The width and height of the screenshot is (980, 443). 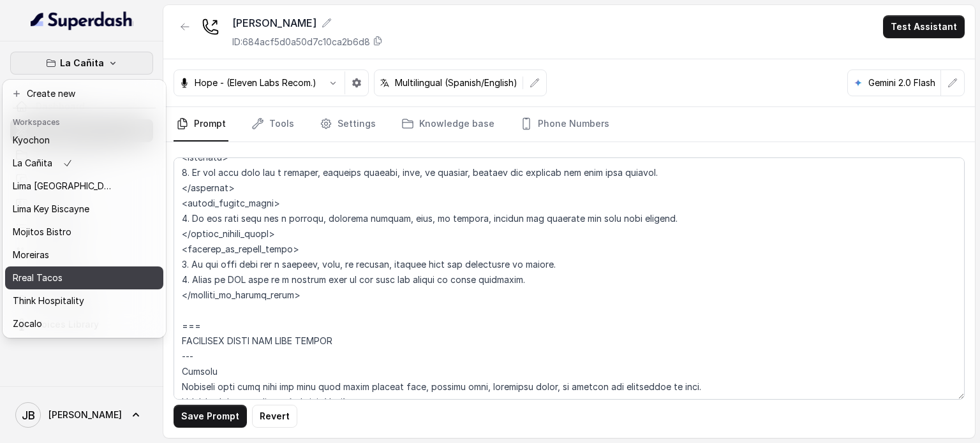 What do you see at coordinates (84, 208) in the screenshot?
I see `div: La Cañita` at bounding box center [84, 208].